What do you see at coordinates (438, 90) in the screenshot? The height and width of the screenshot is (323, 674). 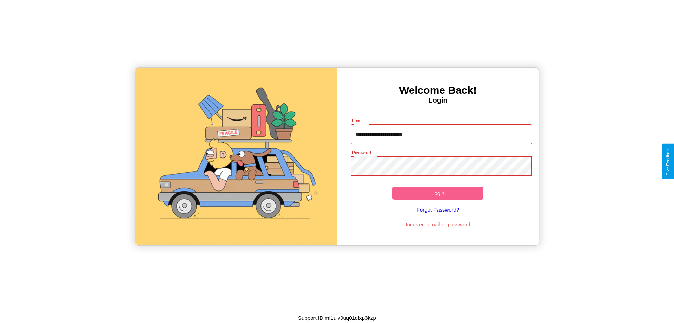 I see `h3: Welcome Back!` at bounding box center [438, 90].